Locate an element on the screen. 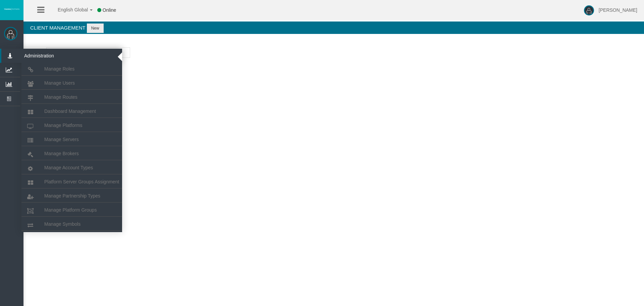  span: Manage Roles is located at coordinates (59, 69).